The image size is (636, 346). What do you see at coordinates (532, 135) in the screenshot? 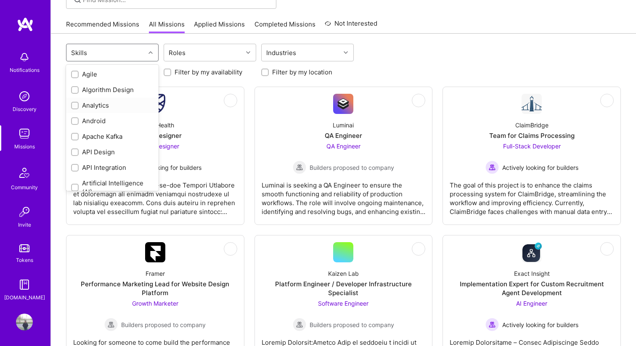
I see `div: Team for Claims Processing` at bounding box center [532, 135].